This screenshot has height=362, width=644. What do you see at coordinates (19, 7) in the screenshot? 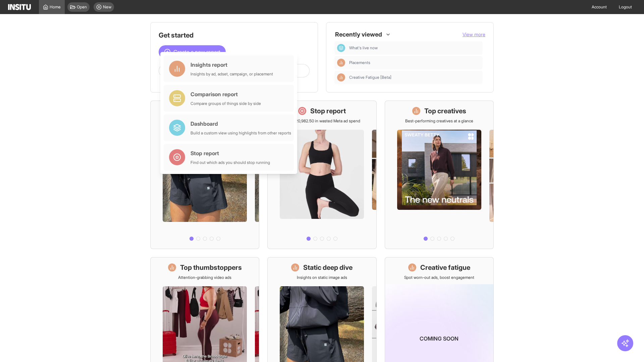
I see `img: Logo` at bounding box center [19, 7].